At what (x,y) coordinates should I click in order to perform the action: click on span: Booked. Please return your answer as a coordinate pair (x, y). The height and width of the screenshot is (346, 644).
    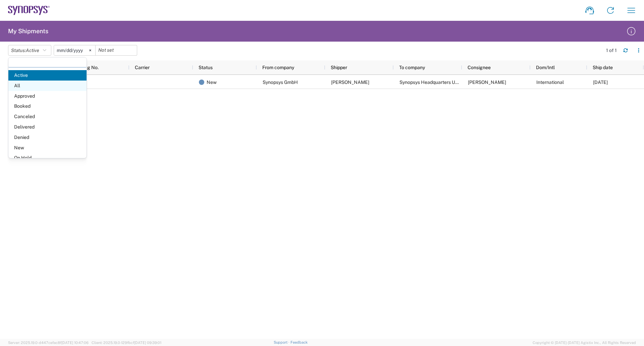
    Looking at the image, I should click on (47, 106).